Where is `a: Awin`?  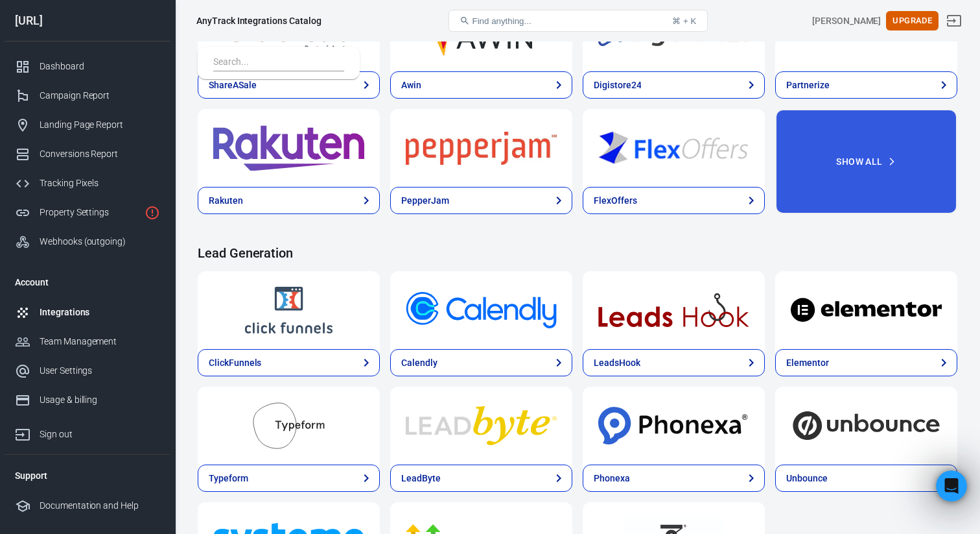 a: Awin is located at coordinates (482, 84).